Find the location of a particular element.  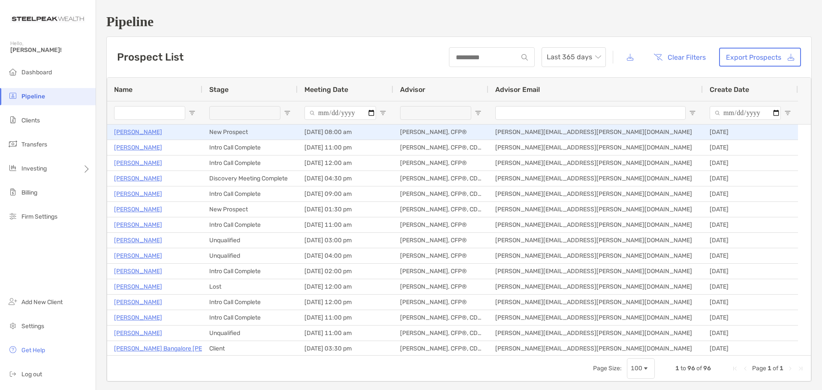

img: add_new_client icon is located at coordinates (13, 301).